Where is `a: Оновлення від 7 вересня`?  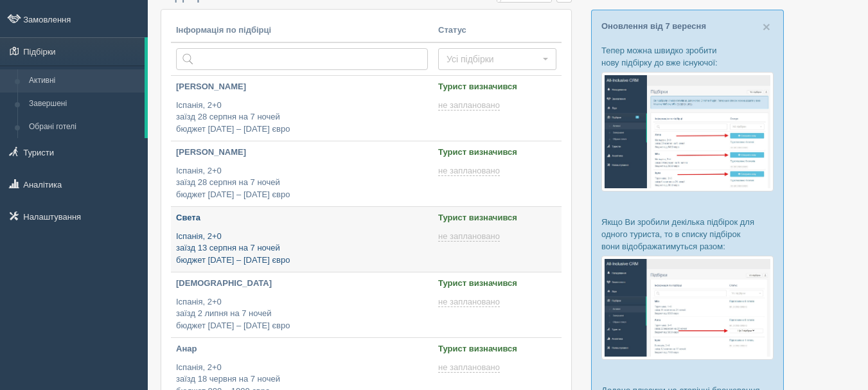
a: Оновлення від 7 вересня is located at coordinates (653, 26).